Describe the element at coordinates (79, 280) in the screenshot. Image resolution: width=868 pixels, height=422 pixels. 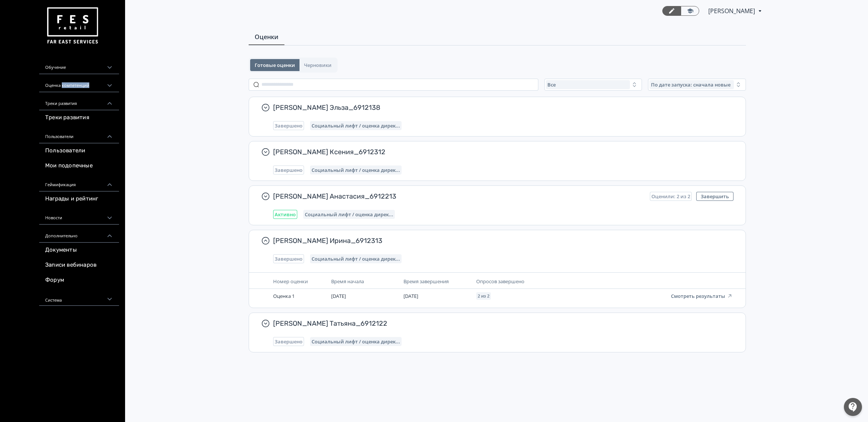
I see `a: Форум` at that location.